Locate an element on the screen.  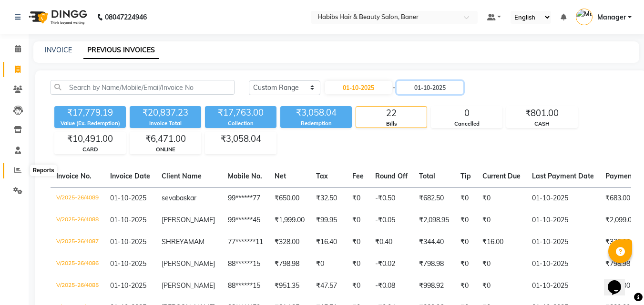
span: Last Payment Date is located at coordinates (563, 176).